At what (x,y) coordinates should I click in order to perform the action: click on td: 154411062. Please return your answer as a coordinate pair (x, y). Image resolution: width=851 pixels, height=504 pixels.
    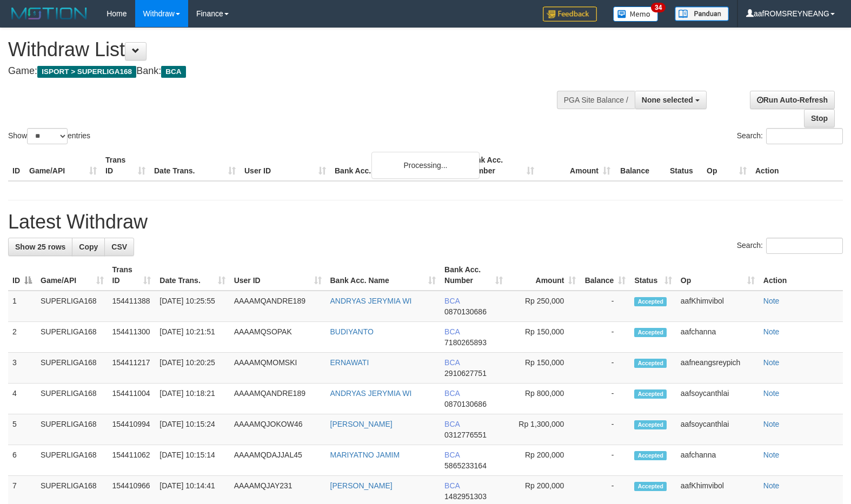
    Looking at the image, I should click on (132, 461).